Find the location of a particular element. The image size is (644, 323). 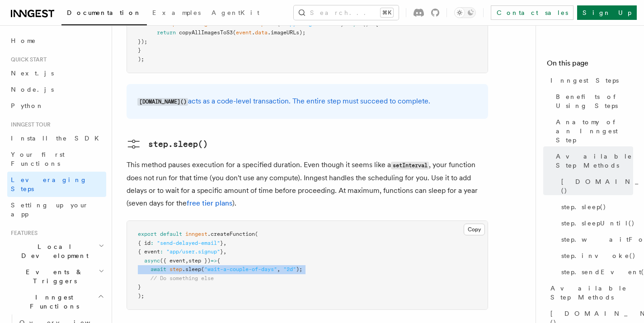

a: step.sendEvent() is located at coordinates (595, 272).